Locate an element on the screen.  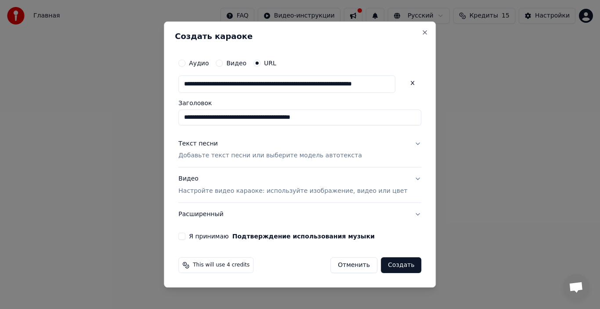
button: Создать is located at coordinates (401, 266).